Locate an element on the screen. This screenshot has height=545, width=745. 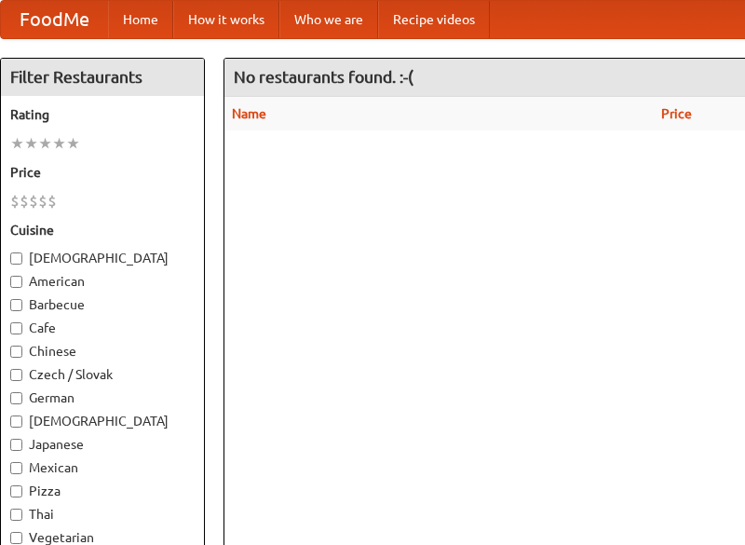
label: American is located at coordinates (102, 281).